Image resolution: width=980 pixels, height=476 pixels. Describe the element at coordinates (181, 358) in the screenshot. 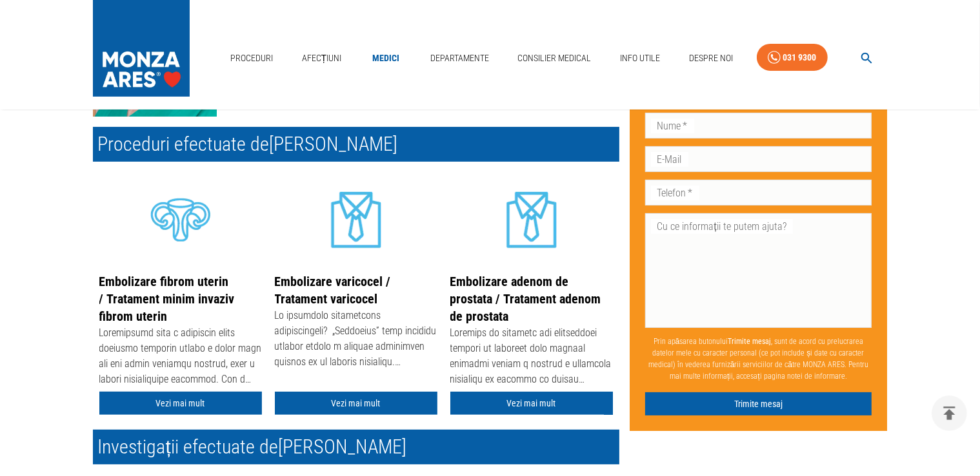

I see `div: Loremipsumd sita c adipiscin elits doeiusmo temporin utlabo e dolor magn ali eni admin veniamqu n...` at that location.